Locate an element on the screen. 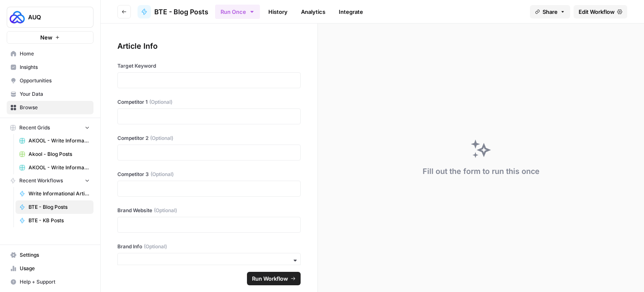 The width and height of the screenshot is (644, 292). button: New is located at coordinates (50, 37).